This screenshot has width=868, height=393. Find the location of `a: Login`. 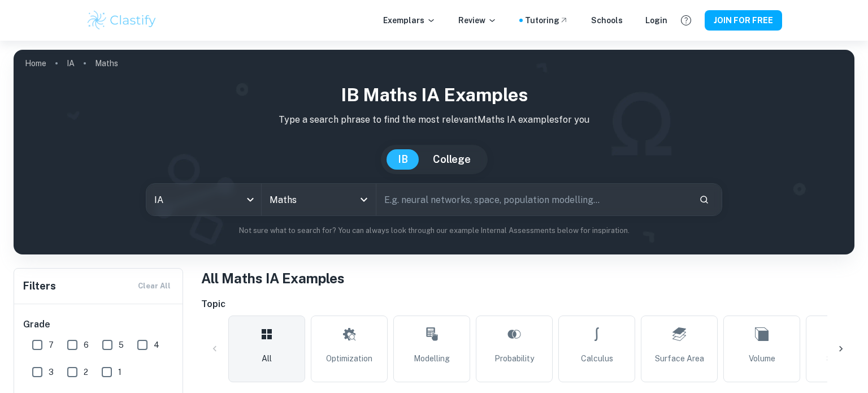

a: Login is located at coordinates (655, 21).